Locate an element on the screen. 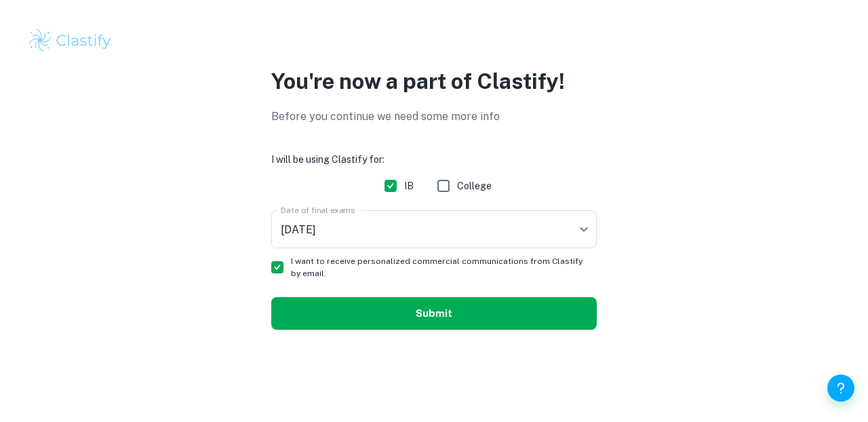  span: IB is located at coordinates (409, 186).